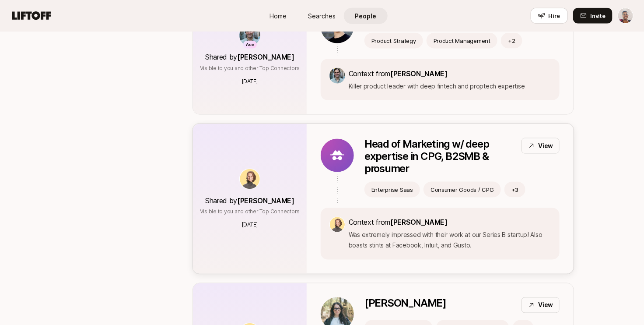  What do you see at coordinates (322, 16) in the screenshot?
I see `a: Searches` at bounding box center [322, 16].